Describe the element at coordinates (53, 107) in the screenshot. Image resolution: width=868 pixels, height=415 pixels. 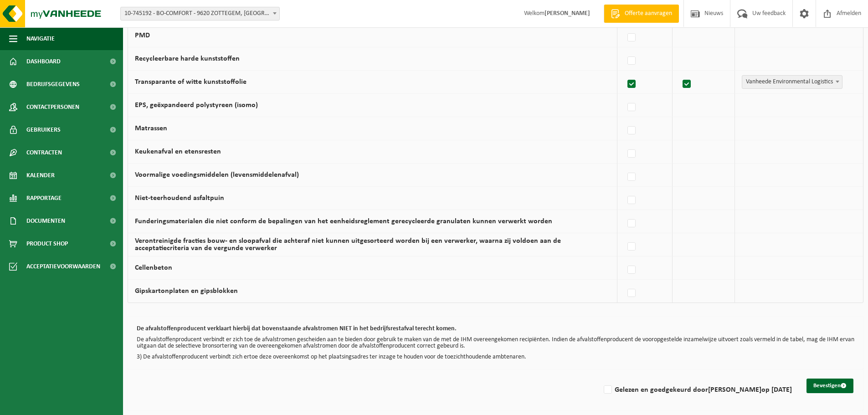
I see `span: Contactpersonen` at that location.